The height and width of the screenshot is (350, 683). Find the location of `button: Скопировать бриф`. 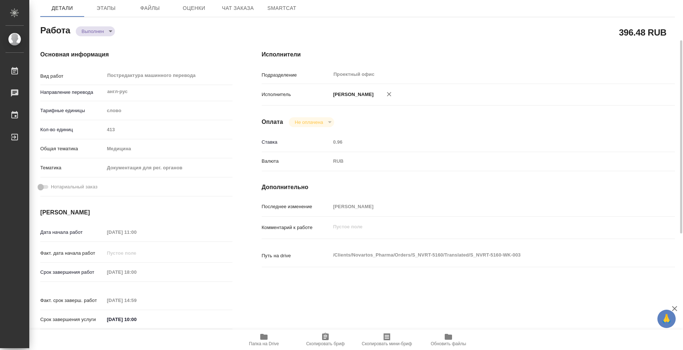

button: Скопировать бриф is located at coordinates (325, 339).